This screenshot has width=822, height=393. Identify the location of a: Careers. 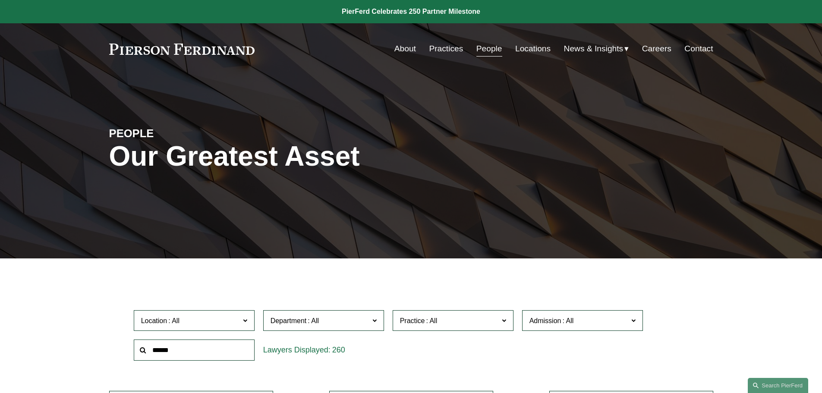
(657, 49).